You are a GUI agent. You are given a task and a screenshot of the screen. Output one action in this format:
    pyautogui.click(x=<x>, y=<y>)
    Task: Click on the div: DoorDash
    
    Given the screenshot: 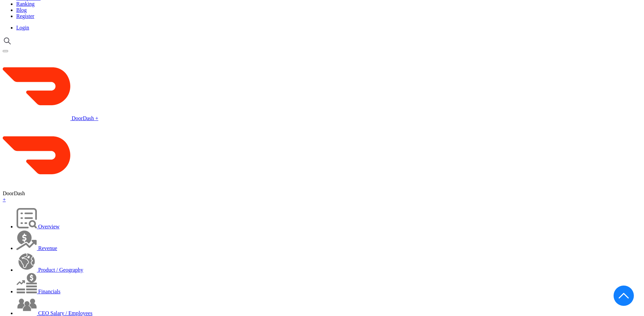 What is the action you would take?
    pyautogui.click(x=322, y=193)
    